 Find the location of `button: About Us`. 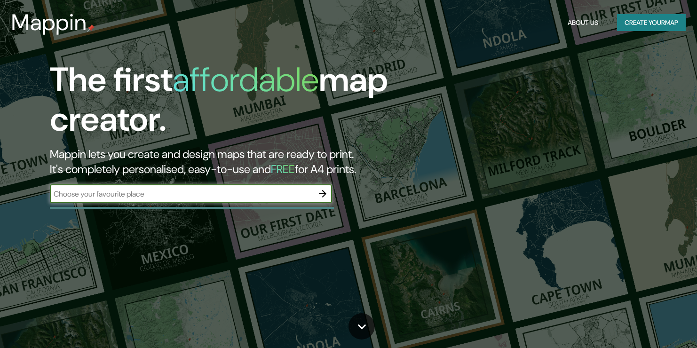

button: About Us is located at coordinates (583, 23).